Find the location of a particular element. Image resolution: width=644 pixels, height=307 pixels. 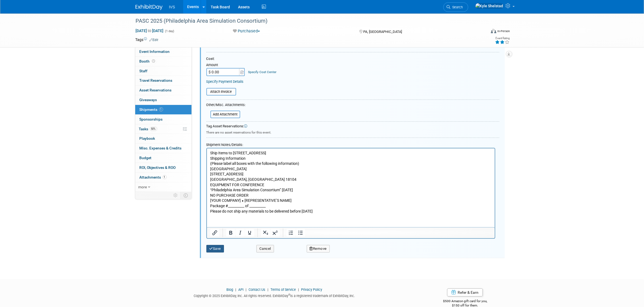

button: Remove is located at coordinates (318, 249).